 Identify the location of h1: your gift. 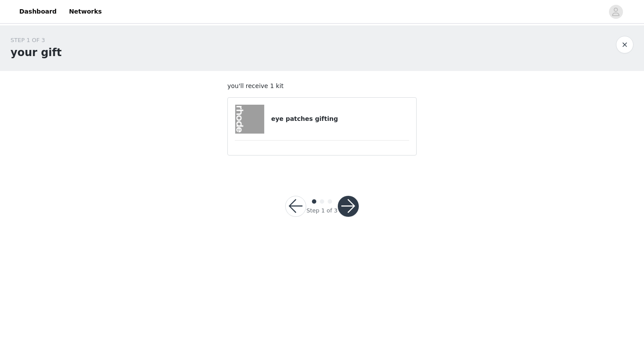
(36, 53).